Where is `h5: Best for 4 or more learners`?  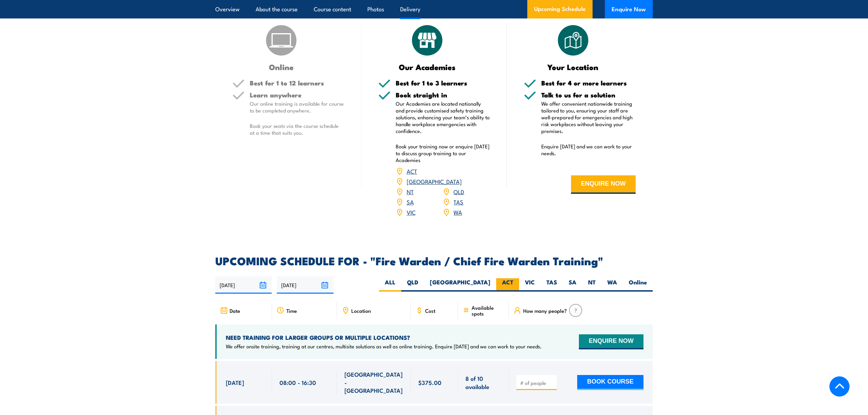
h5: Best for 4 or more learners is located at coordinates (588, 83).